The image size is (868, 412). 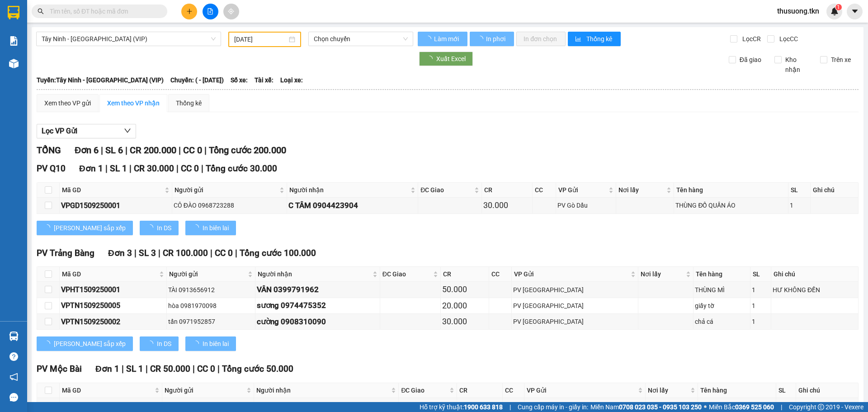 What do you see at coordinates (838, 7) in the screenshot?
I see `span: 1` at bounding box center [838, 7].